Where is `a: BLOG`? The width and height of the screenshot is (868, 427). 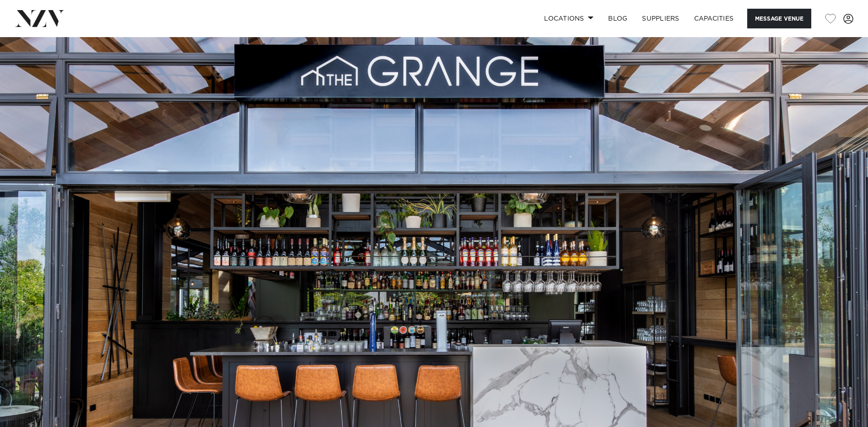 a: BLOG is located at coordinates (618, 18).